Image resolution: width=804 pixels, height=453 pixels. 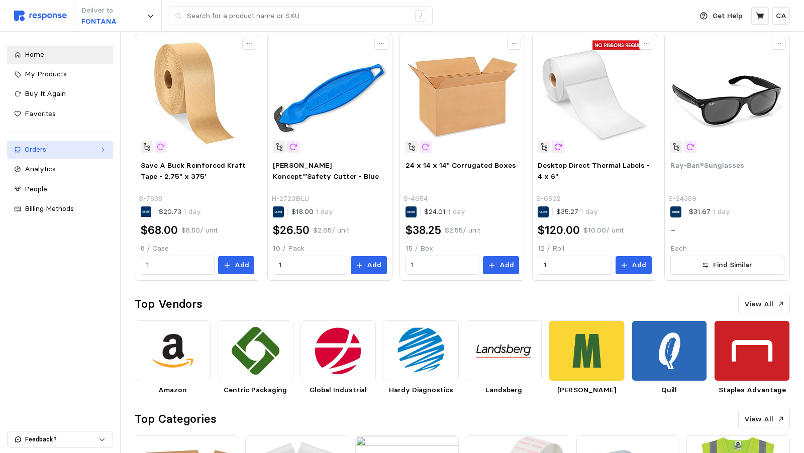 I want to click on a: Home, so click(x=60, y=55).